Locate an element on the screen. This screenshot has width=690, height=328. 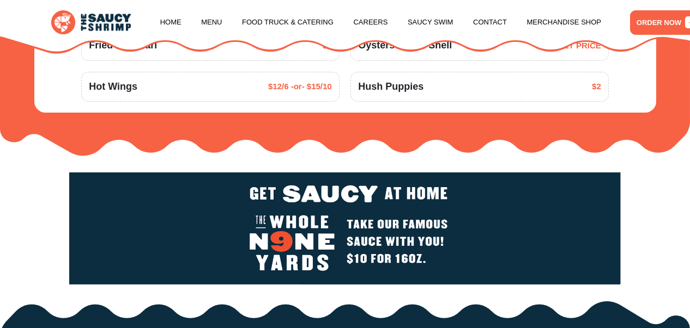
a: Saucy Swim is located at coordinates (430, 22).